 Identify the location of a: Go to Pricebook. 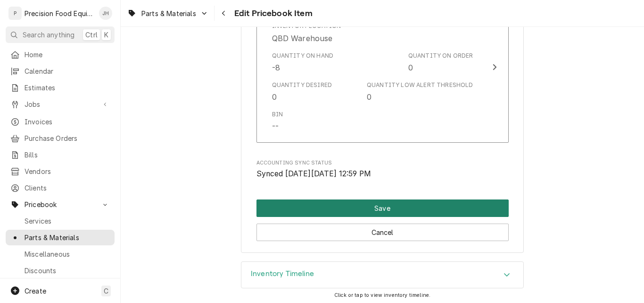
(60, 204).